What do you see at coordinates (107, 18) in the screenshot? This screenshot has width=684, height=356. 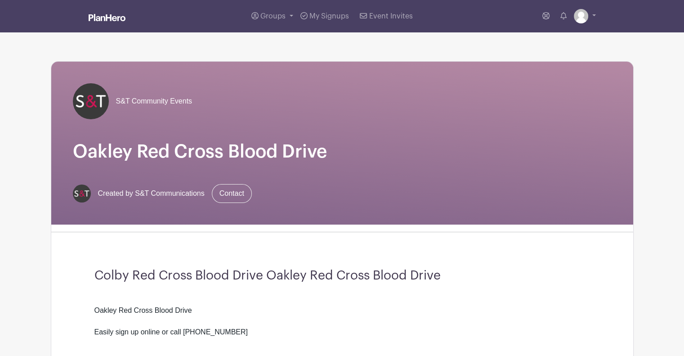 I see `img: logo_white-6c42ec7e38ccf1d336a20a19083b03d10ae64f83f12c07503d8b9e83406b4c7d.svg` at bounding box center [107, 18].